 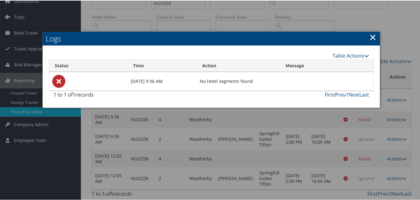 What do you see at coordinates (238, 80) in the screenshot?
I see `td: No Hotel segments found` at bounding box center [238, 80].